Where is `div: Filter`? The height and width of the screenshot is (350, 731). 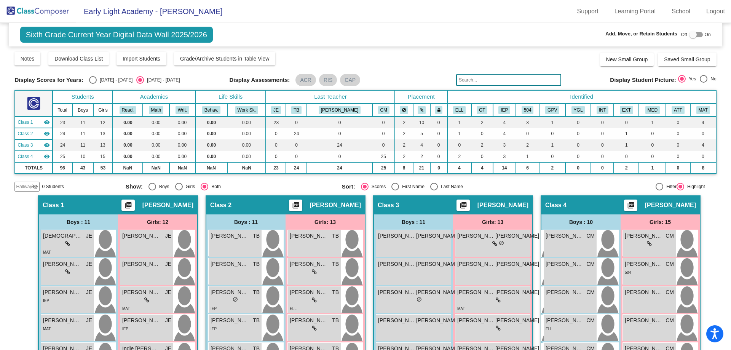
div: Filter is located at coordinates (670, 187).